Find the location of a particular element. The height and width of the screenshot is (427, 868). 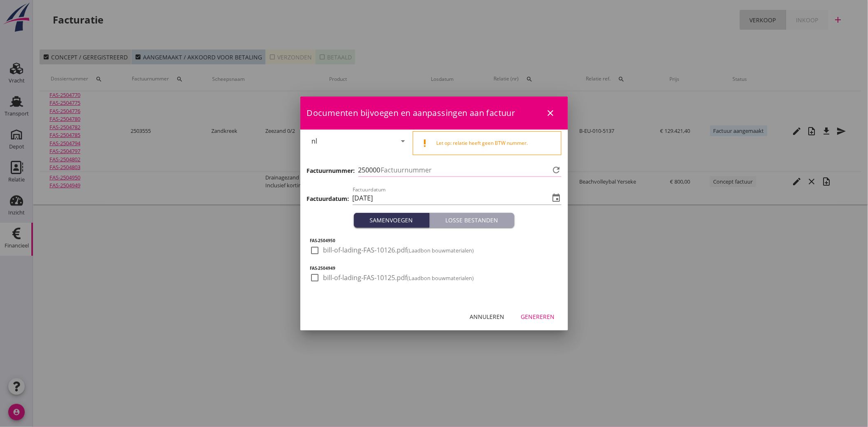

i: close is located at coordinates (551, 113).